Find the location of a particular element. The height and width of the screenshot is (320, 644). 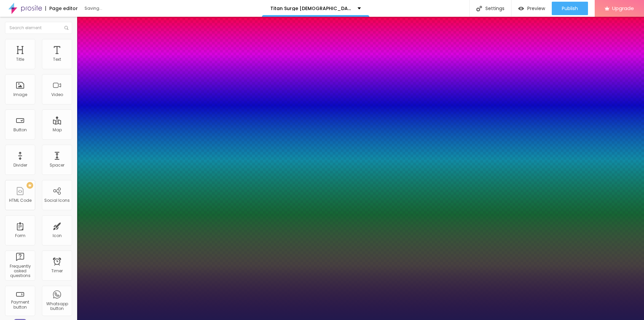

div: Social Icons is located at coordinates (57, 201).